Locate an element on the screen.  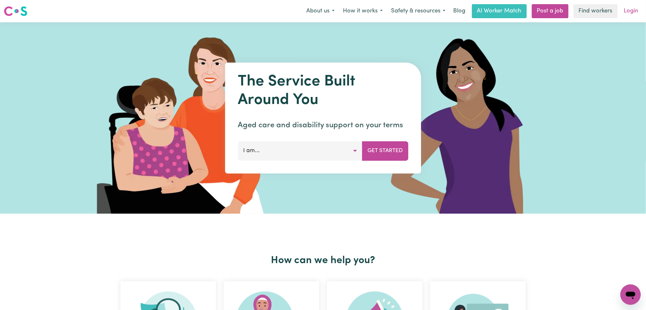
h2: How can we help you? is located at coordinates (323, 260).